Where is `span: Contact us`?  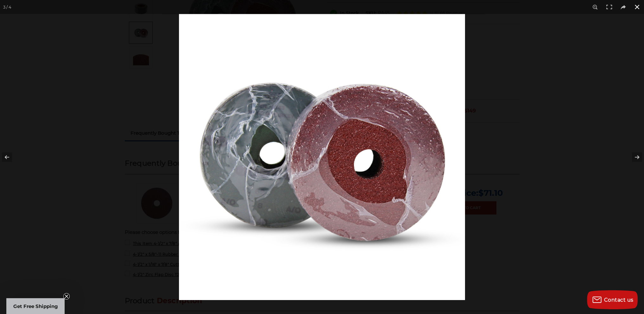
span: Contact us is located at coordinates (619, 300).